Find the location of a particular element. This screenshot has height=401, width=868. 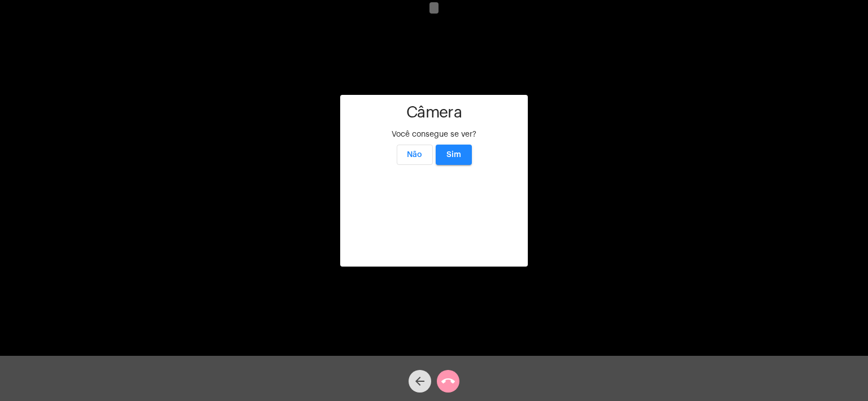

button: Não is located at coordinates (415, 155).